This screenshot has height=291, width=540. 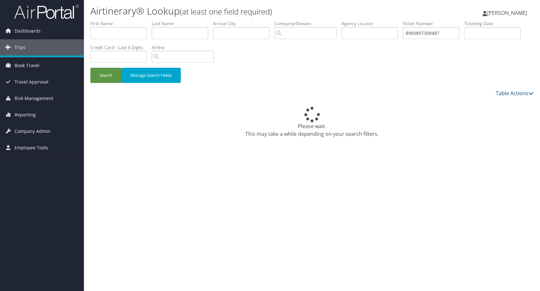 What do you see at coordinates (32, 131) in the screenshot?
I see `span: Company Admin` at bounding box center [32, 131].